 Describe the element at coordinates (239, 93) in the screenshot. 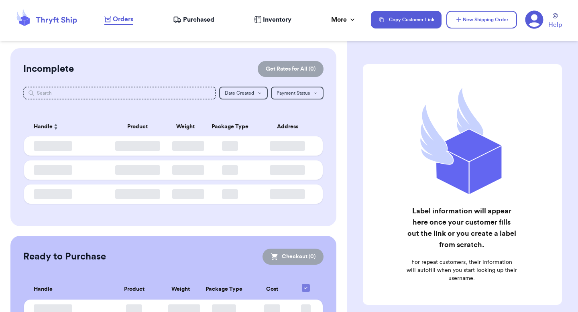

I see `span: Date Created` at that location.